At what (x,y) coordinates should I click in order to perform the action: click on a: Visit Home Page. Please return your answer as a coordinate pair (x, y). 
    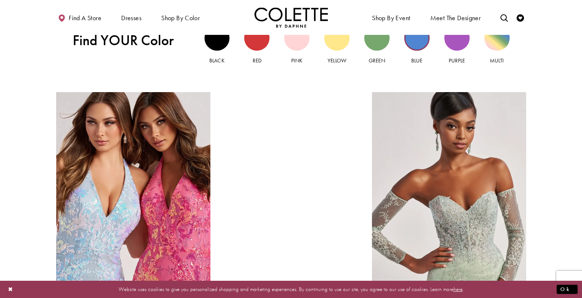
    Looking at the image, I should click on (291, 17).